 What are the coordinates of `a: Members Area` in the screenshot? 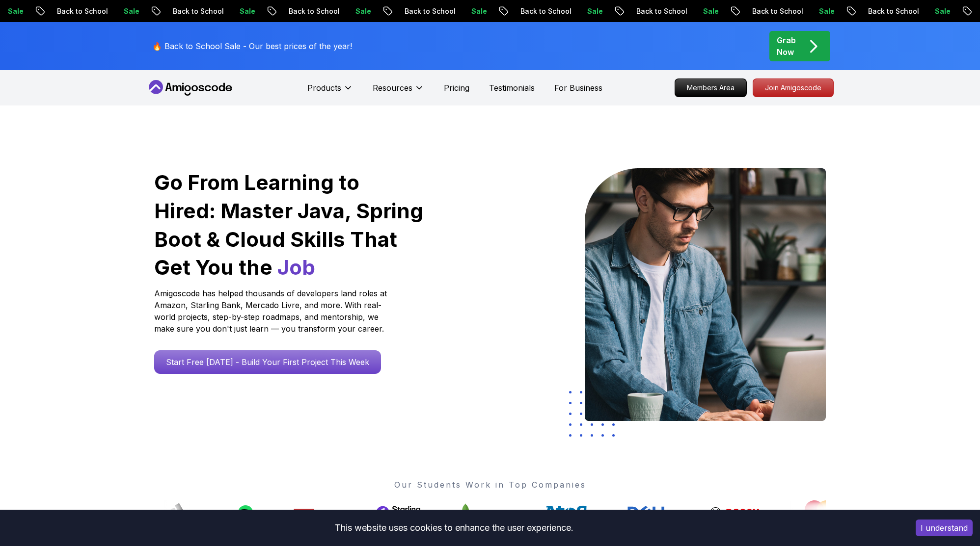 It's located at (710, 88).